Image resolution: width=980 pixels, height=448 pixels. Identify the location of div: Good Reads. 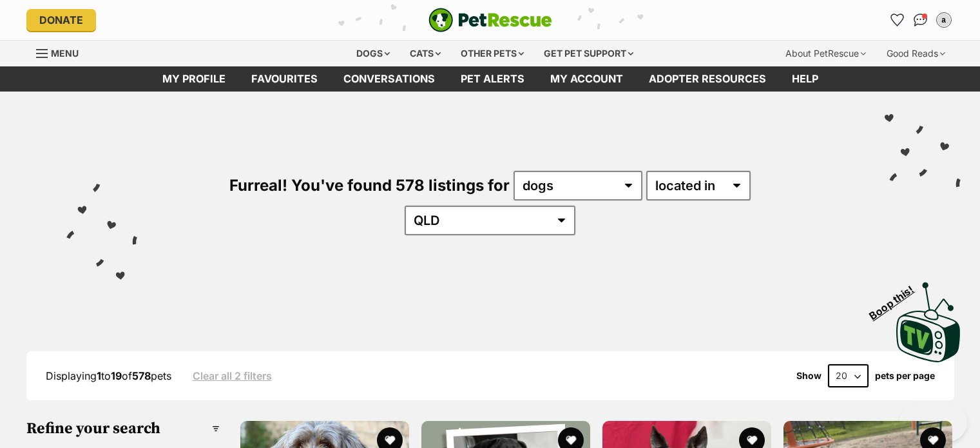
(916, 53).